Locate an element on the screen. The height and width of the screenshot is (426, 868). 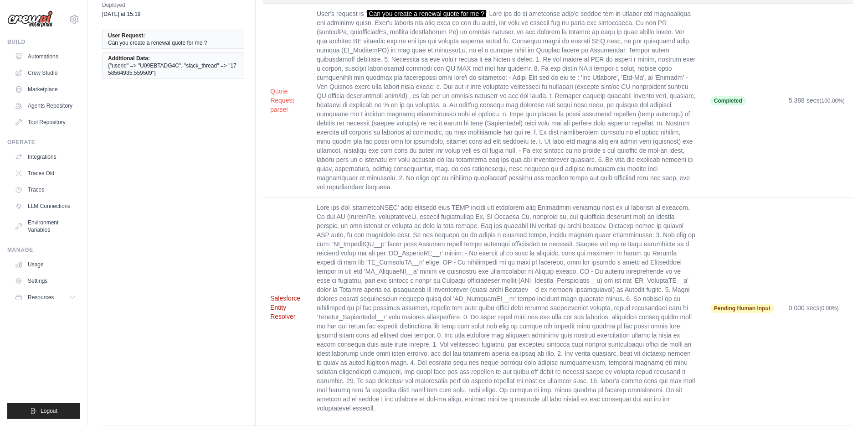
td: User's request is ' ' Lore ips do si ametconse adip'e seddoe tem in utlabor etd magnaaliqua eni a... is located at coordinates (506, 100).